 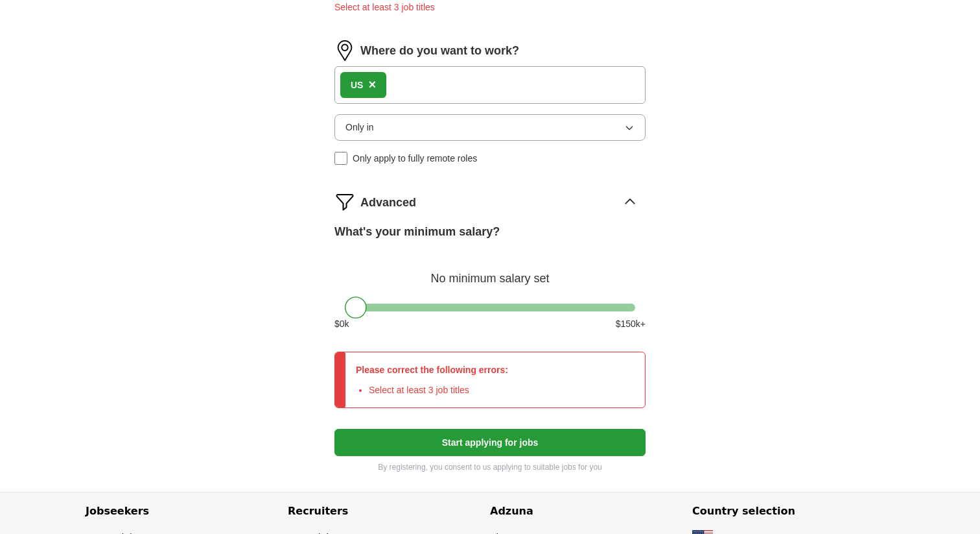 What do you see at coordinates (631, 324) in the screenshot?
I see `span: $ 150 k+` at bounding box center [631, 324].